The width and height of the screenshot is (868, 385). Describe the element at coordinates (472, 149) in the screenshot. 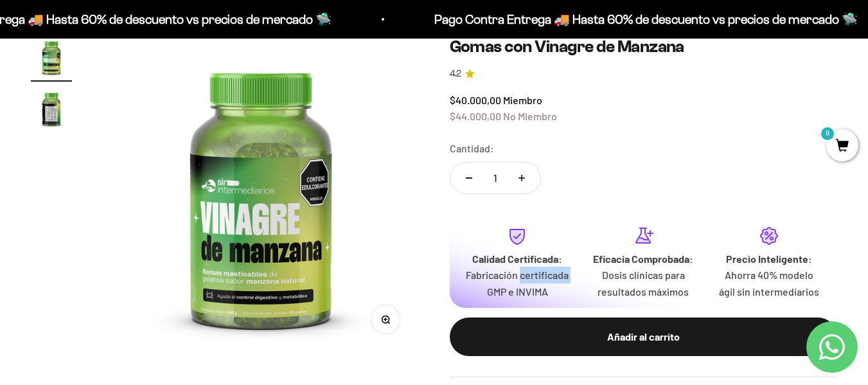

I see `label: Cantidad:` at that location.